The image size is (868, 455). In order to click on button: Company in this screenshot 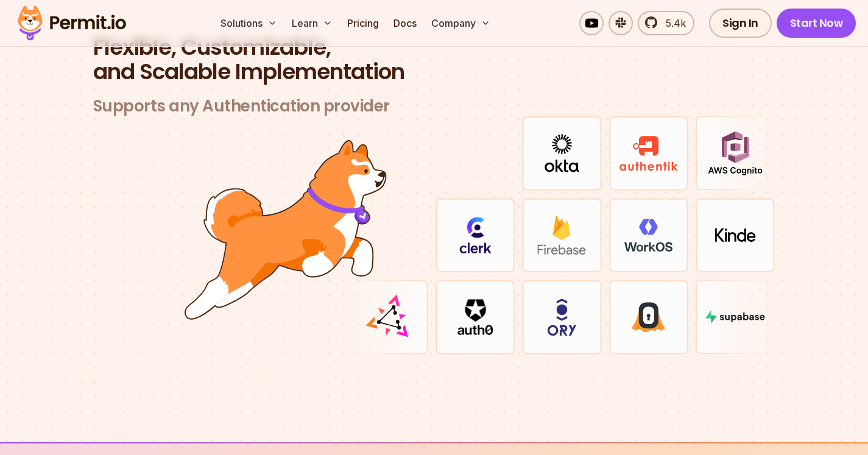, I will do `click(460, 23)`.